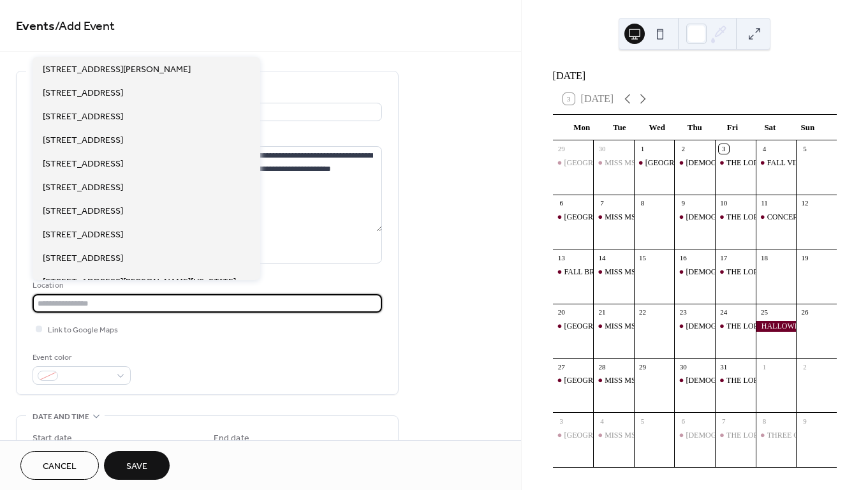 The height and width of the screenshot is (490, 868). Describe the element at coordinates (764, 312) in the screenshot. I see `div: 25` at that location.